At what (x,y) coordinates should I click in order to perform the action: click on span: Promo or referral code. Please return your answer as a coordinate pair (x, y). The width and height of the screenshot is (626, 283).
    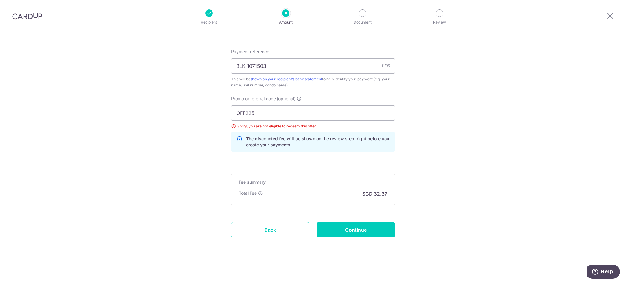
    Looking at the image, I should click on (253, 99).